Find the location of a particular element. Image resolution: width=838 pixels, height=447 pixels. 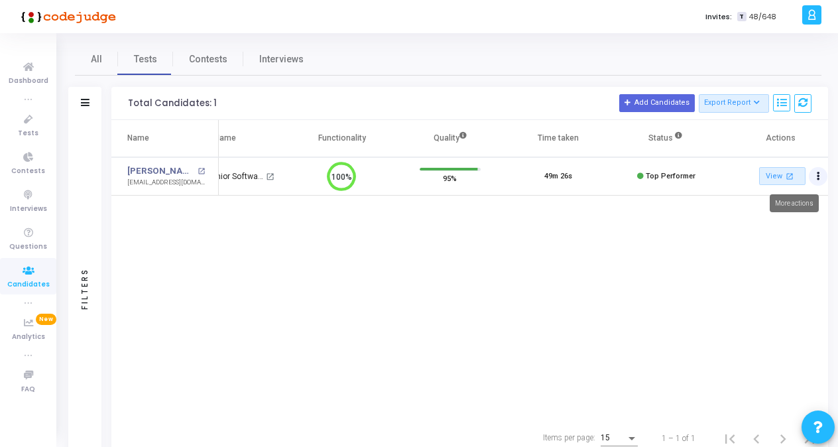

div: Senior Software Engineer Test C is located at coordinates (230, 176).